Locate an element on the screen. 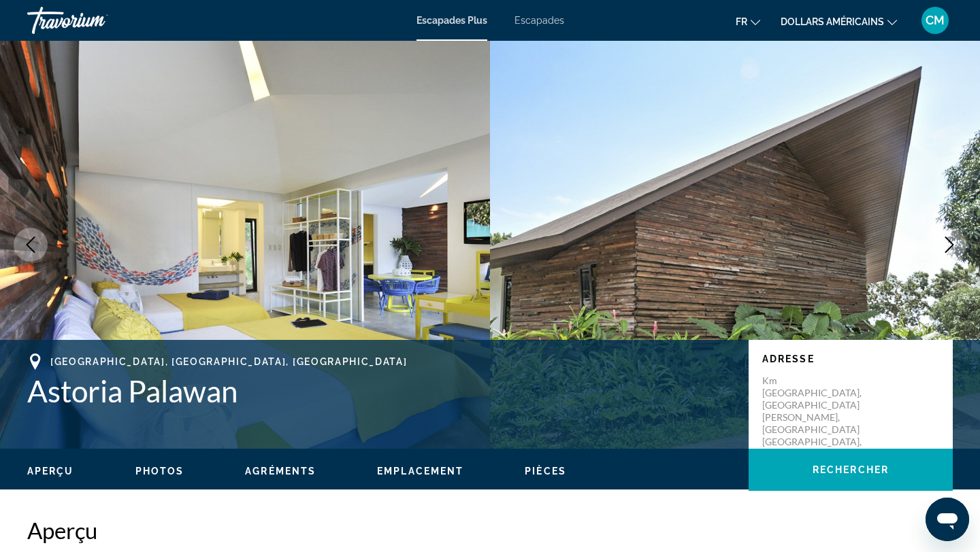  a: Escapades is located at coordinates (539, 21).